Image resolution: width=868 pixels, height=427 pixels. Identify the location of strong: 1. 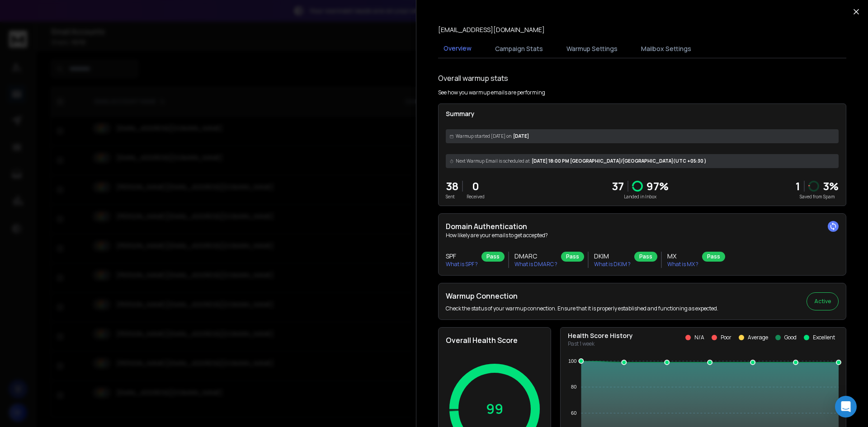
(798, 186).